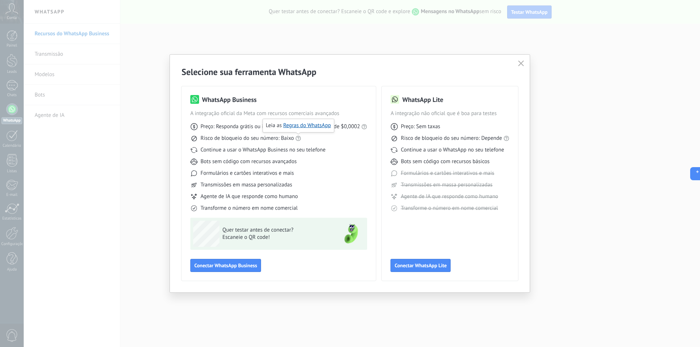 The image size is (700, 347). What do you see at coordinates (423, 100) in the screenshot?
I see `h3: WhatsApp Lite` at bounding box center [423, 100].